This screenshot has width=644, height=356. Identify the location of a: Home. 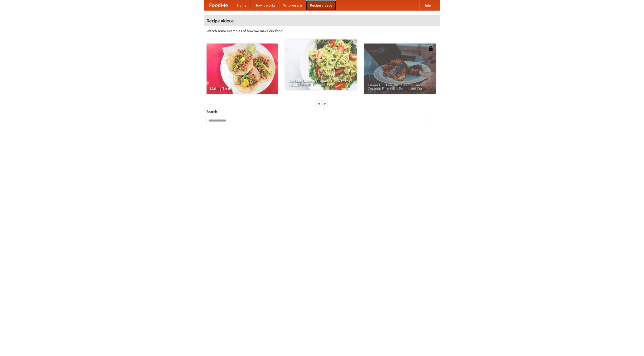
(242, 5).